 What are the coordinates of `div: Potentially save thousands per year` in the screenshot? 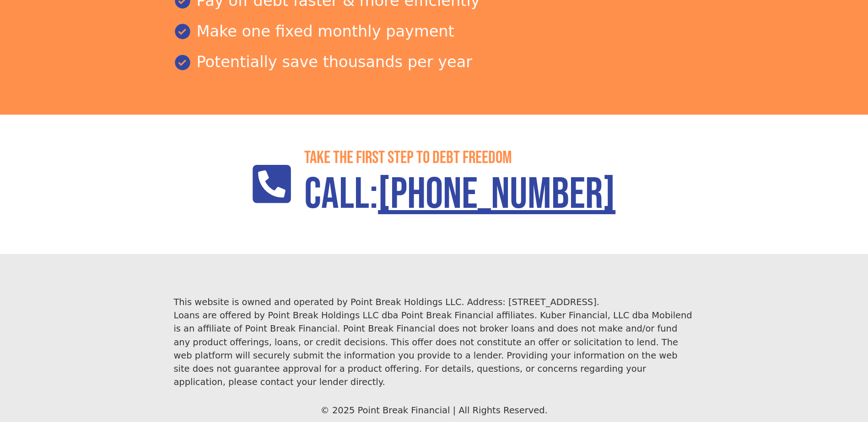 It's located at (434, 62).